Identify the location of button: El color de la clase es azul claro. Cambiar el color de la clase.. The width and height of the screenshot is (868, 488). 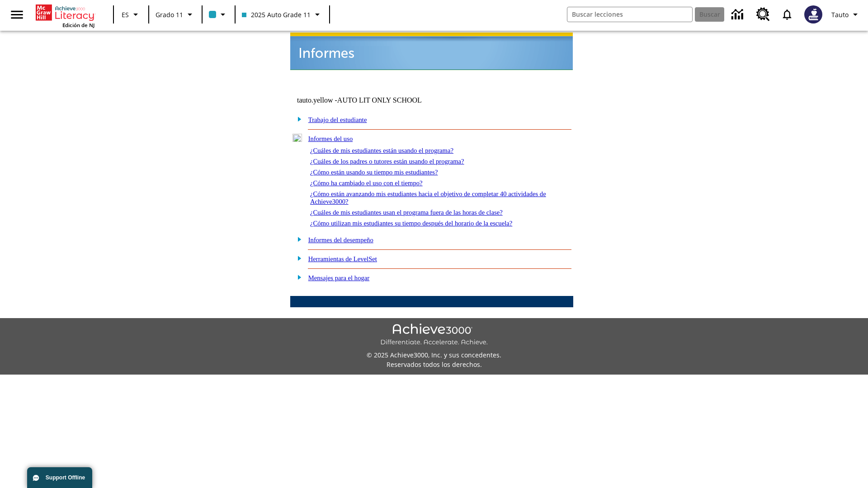
(218, 14).